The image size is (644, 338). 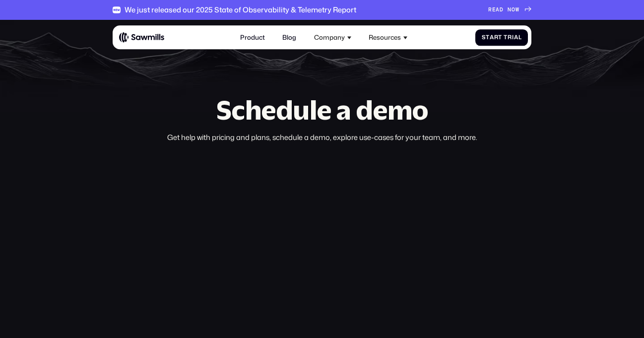 What do you see at coordinates (494, 10) in the screenshot?
I see `span: E` at bounding box center [494, 10].